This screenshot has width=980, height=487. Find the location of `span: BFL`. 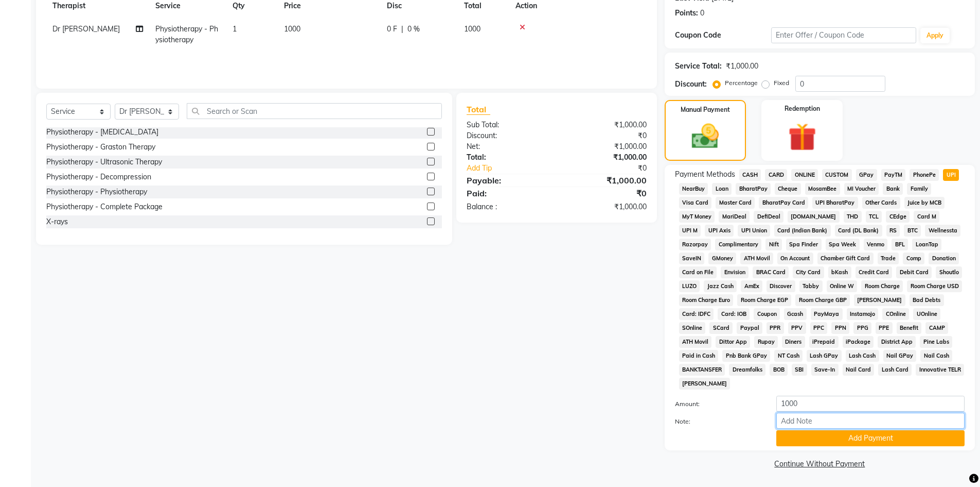

span: BFL is located at coordinates (900, 244).